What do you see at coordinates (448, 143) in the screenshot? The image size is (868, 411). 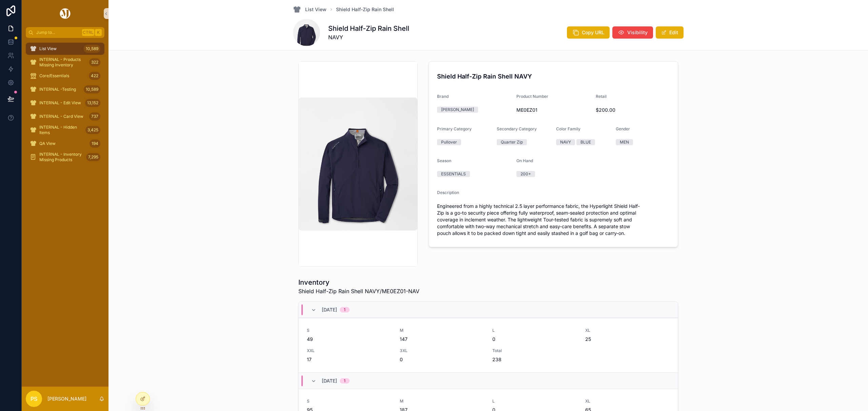 I see `div: Pullover` at bounding box center [448, 143].